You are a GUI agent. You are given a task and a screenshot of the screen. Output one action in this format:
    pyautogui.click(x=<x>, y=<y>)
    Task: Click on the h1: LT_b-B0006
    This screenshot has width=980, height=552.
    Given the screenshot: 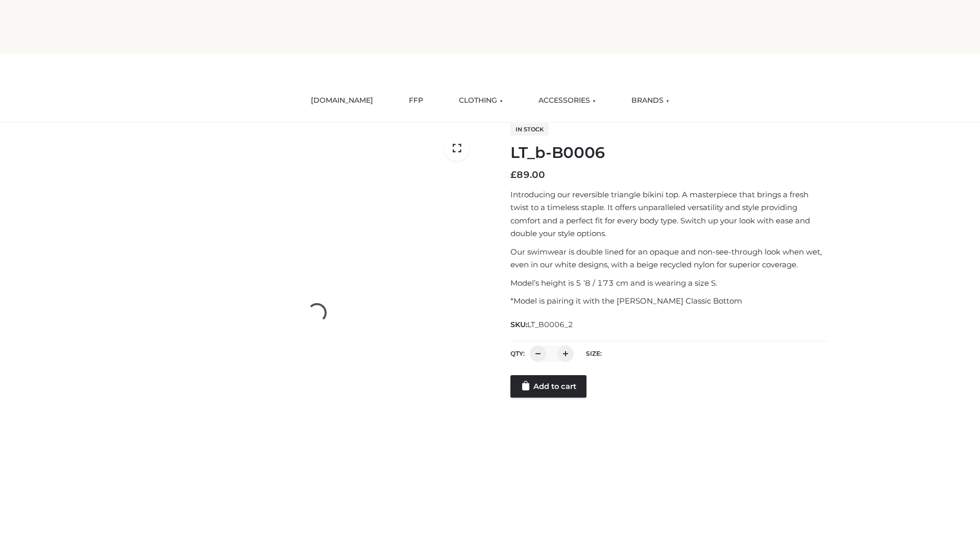 What is the action you would take?
    pyautogui.click(x=669, y=152)
    